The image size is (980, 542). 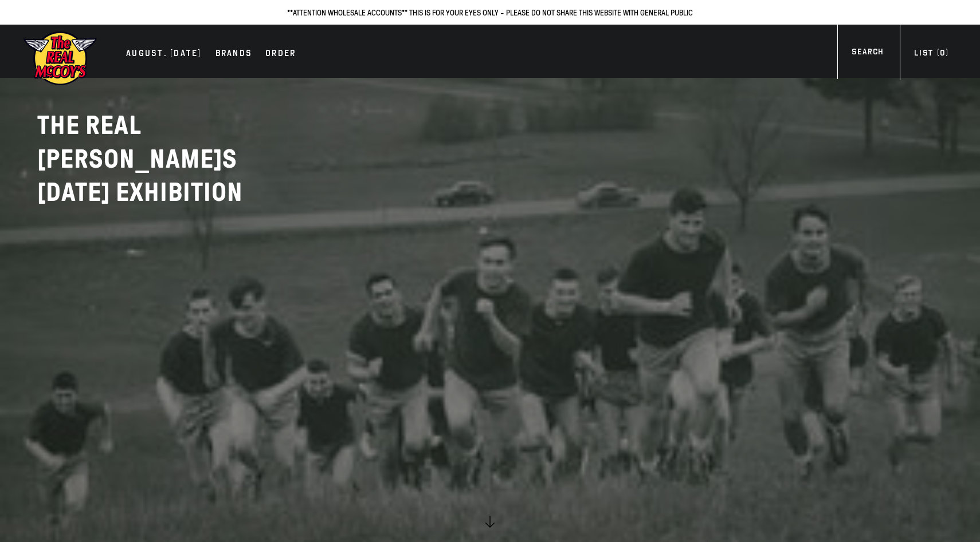 I want to click on div: Order, so click(x=281, y=55).